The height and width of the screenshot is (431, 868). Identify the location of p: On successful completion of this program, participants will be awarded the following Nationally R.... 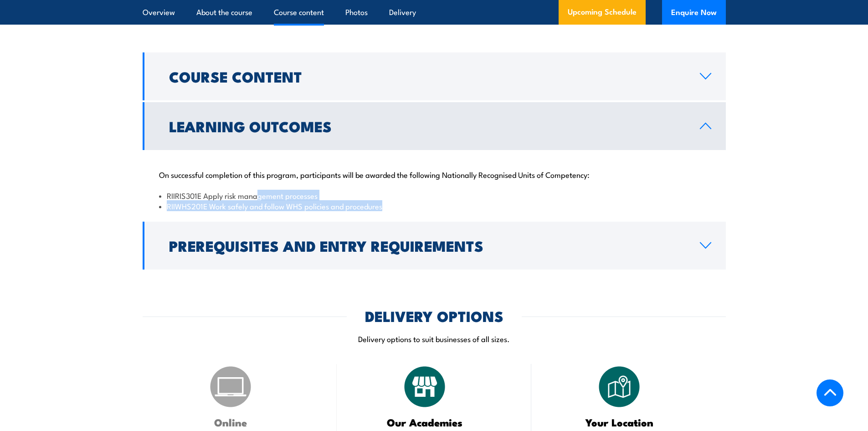
(434, 174).